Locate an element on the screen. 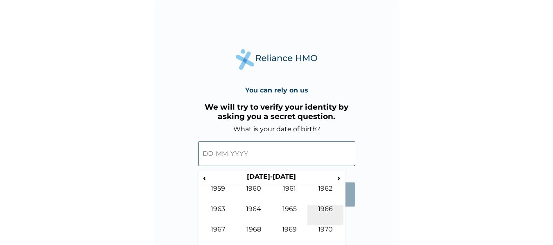 This screenshot has height=245, width=553. td: 1966 is located at coordinates (325, 215).